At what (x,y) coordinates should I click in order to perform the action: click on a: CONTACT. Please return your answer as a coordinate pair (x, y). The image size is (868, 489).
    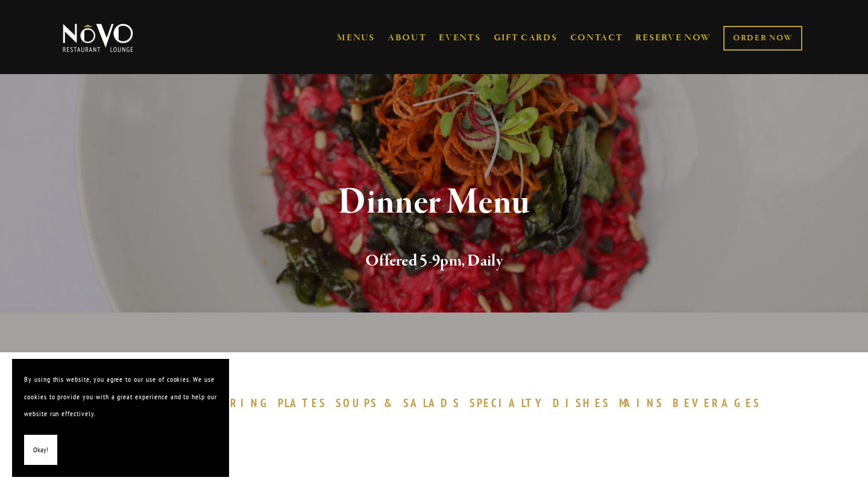
    Looking at the image, I should click on (597, 38).